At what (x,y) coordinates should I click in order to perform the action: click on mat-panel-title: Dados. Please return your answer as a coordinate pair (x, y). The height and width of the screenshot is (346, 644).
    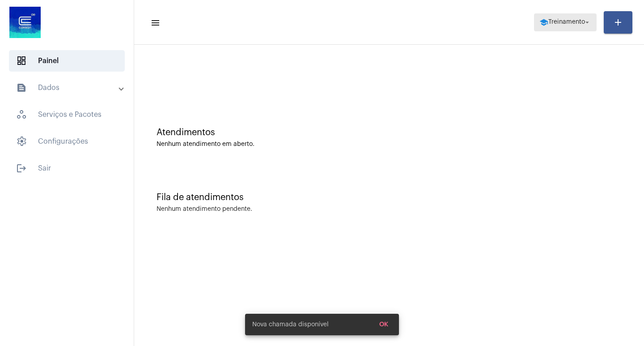
    Looking at the image, I should click on (68, 88).